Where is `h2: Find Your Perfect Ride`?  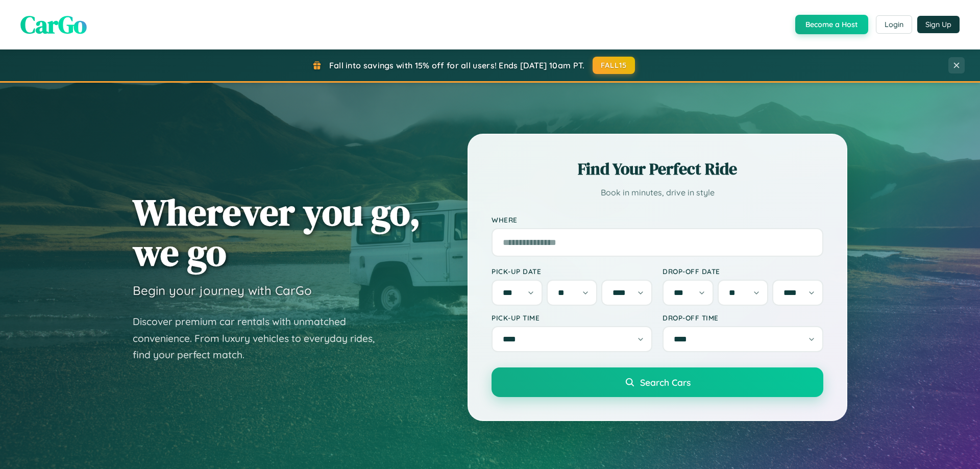 h2: Find Your Perfect Ride is located at coordinates (658, 169).